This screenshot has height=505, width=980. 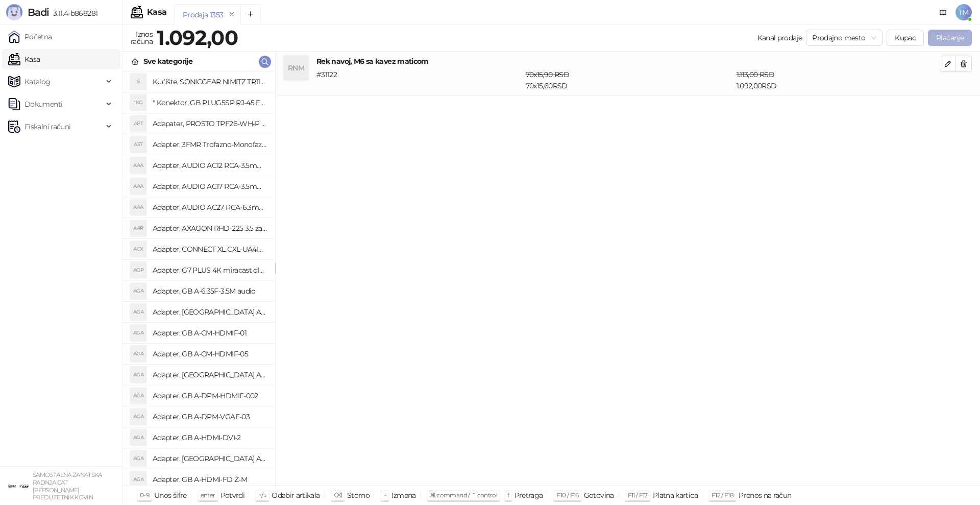 What do you see at coordinates (251, 14) in the screenshot?
I see `button: Add tab` at bounding box center [251, 14].